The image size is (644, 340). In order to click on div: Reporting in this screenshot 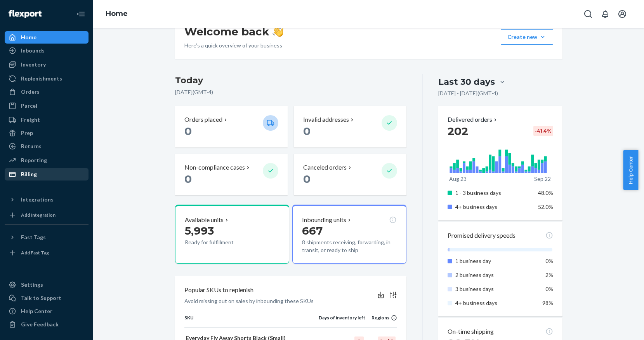, I will do `click(33, 160)`.